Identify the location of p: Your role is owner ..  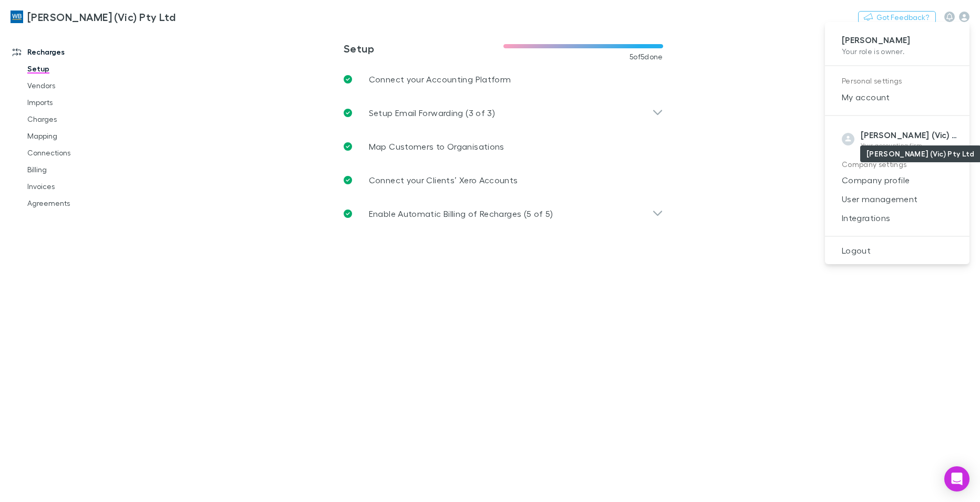
(897, 51).